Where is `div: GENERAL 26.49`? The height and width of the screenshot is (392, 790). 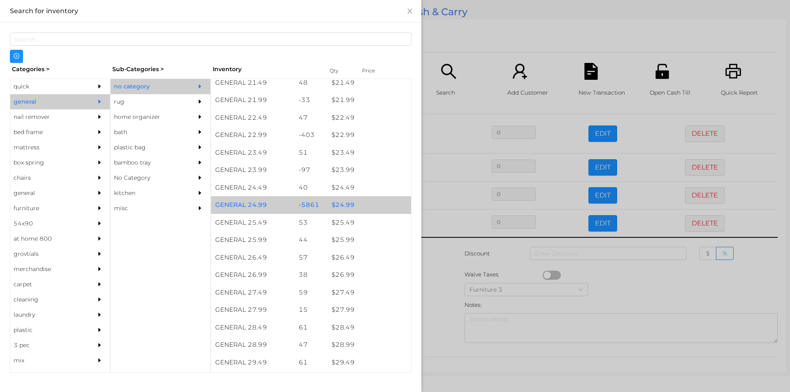
div: GENERAL 26.49 is located at coordinates (253, 257).